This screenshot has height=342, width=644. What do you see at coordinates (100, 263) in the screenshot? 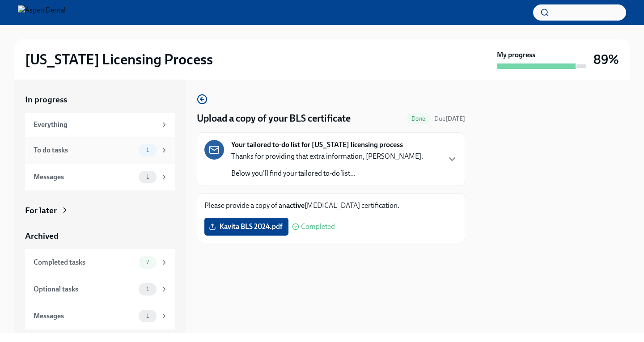
I see `a: Completed tasks7` at bounding box center [100, 263].